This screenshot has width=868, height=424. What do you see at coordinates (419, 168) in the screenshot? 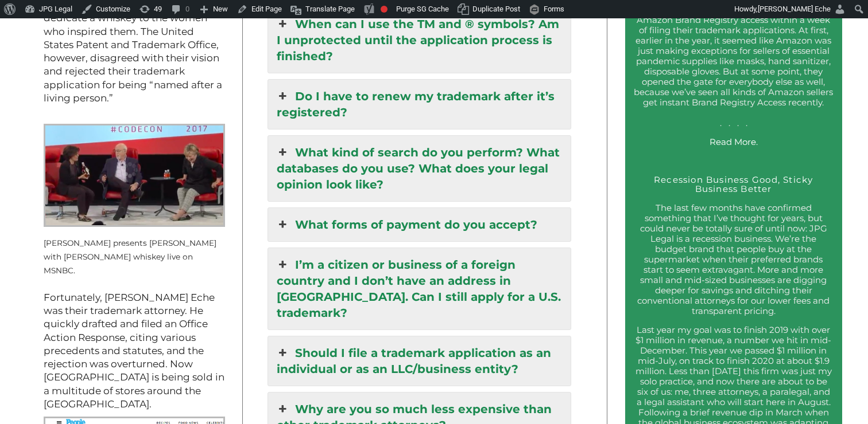
I see `a: What kind of search do you perform? What databases do you use? What does your legal opinion look ...` at bounding box center [419, 168].